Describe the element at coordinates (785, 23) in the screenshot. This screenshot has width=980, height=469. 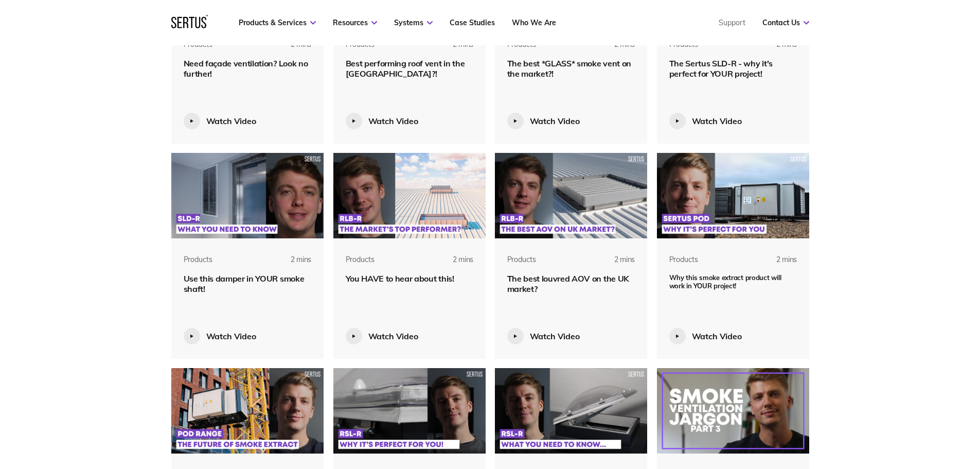
I see `a: Contact Us` at that location.